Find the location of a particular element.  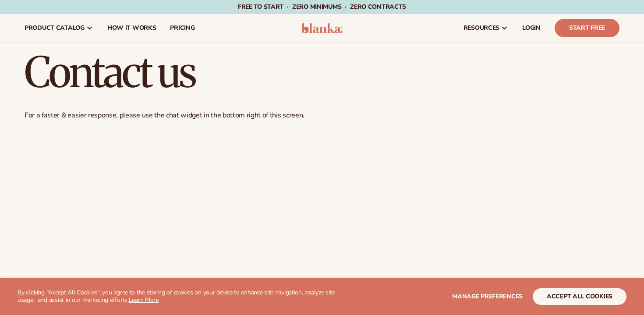

span: Free to start · ZERO minimums · ZERO contracts is located at coordinates (322, 6).